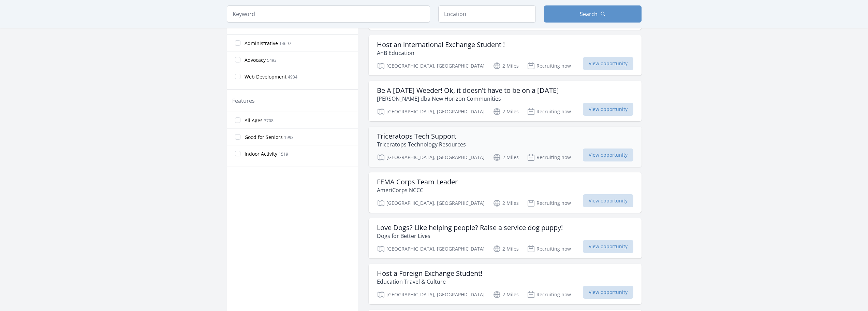  Describe the element at coordinates (418, 190) in the screenshot. I see `p: AmeriCorps NCCC` at that location.